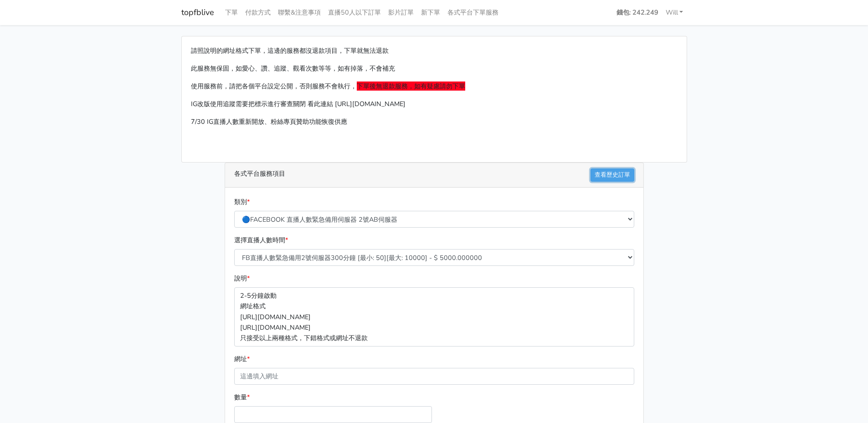 Image resolution: width=868 pixels, height=423 pixels. Describe the element at coordinates (231, 12) in the screenshot. I see `a: 下單` at that location.